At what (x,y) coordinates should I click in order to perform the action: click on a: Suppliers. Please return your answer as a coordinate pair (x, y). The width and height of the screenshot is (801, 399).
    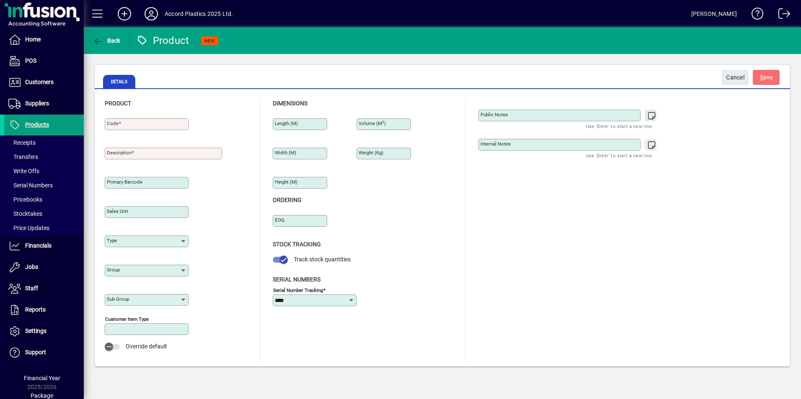
    Looking at the image, I should click on (44, 104).